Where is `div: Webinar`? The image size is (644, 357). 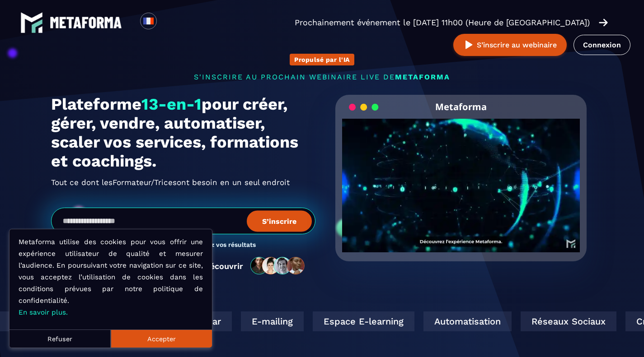 div: Webinar is located at coordinates (199, 321).